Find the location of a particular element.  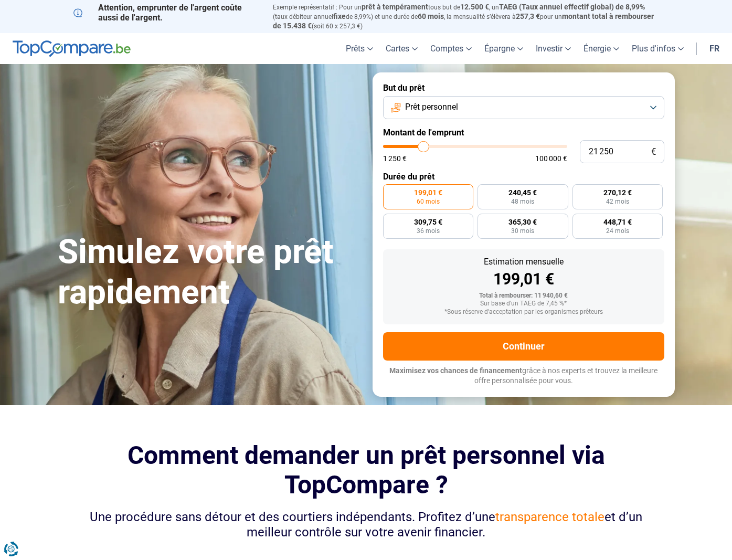

label: Durée du prêt is located at coordinates (524, 176).